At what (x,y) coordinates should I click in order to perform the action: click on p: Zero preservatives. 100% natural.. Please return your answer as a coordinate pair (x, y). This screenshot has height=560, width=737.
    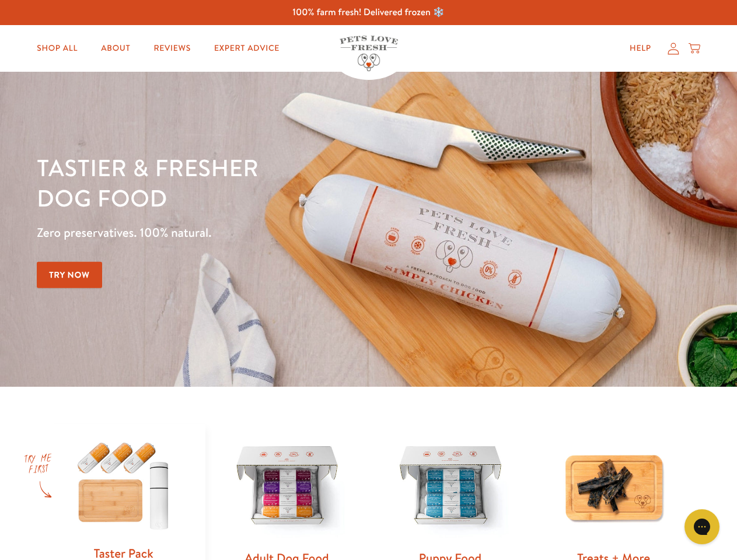
    Looking at the image, I should click on (258, 233).